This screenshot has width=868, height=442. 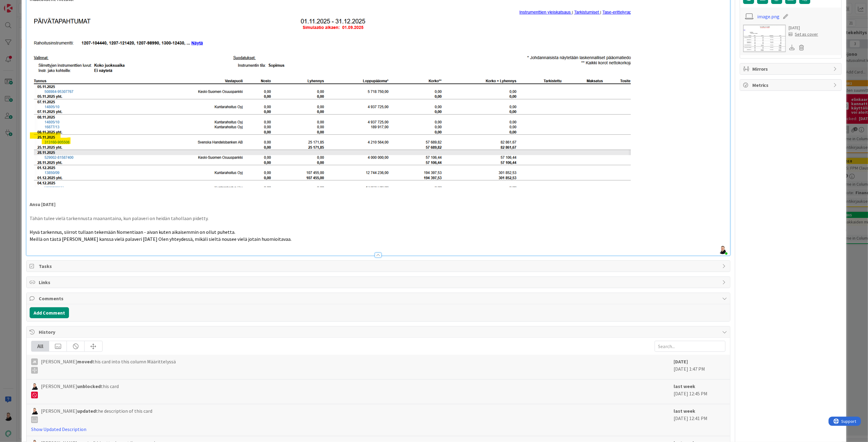 What do you see at coordinates (330, 98) in the screenshot?
I see `img: image.png` at bounding box center [330, 98].